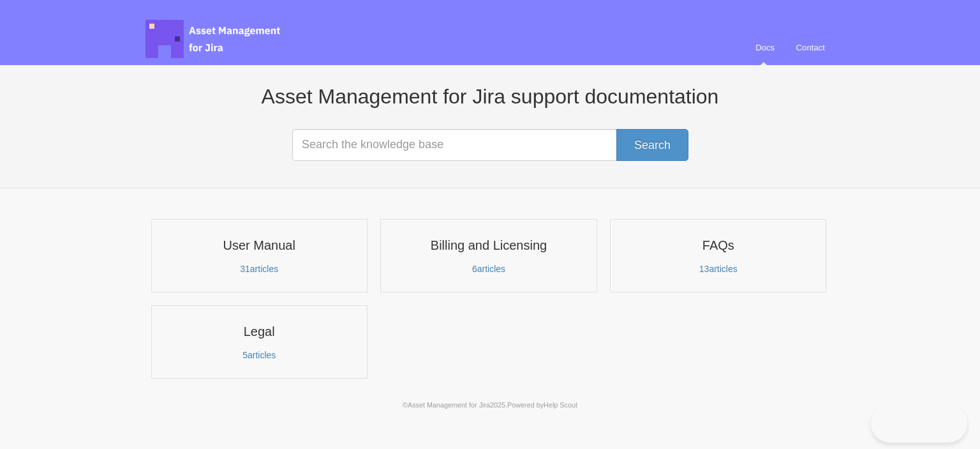  Describe the element at coordinates (259, 342) in the screenshot. I see `a: Legal 5articles` at that location.